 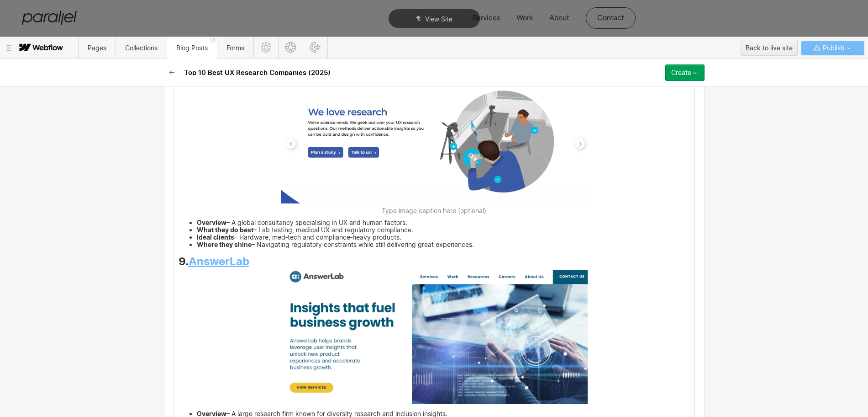 I want to click on h2: Top 10 Best UX Research Companies (2025), so click(x=257, y=73).